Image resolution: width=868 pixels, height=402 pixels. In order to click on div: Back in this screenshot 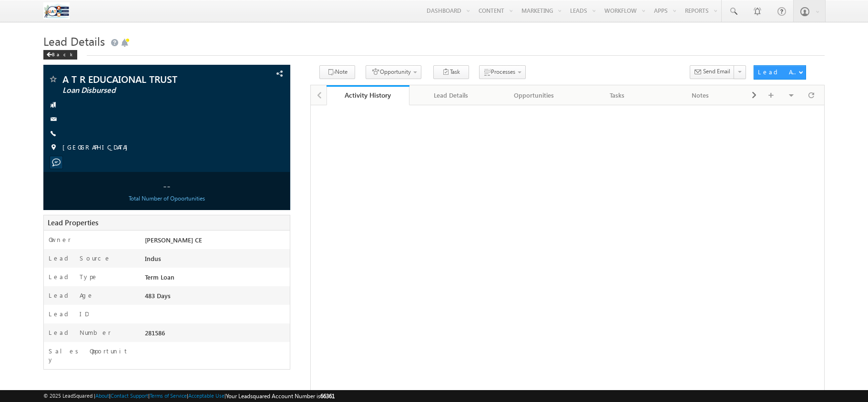, I will do `click(60, 54)`.